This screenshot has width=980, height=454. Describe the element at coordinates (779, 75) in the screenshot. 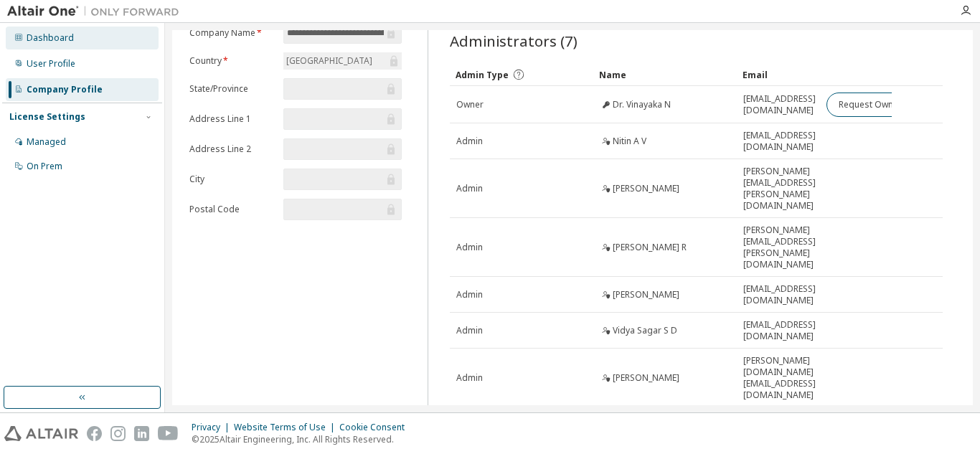

I see `div: Email` at that location.